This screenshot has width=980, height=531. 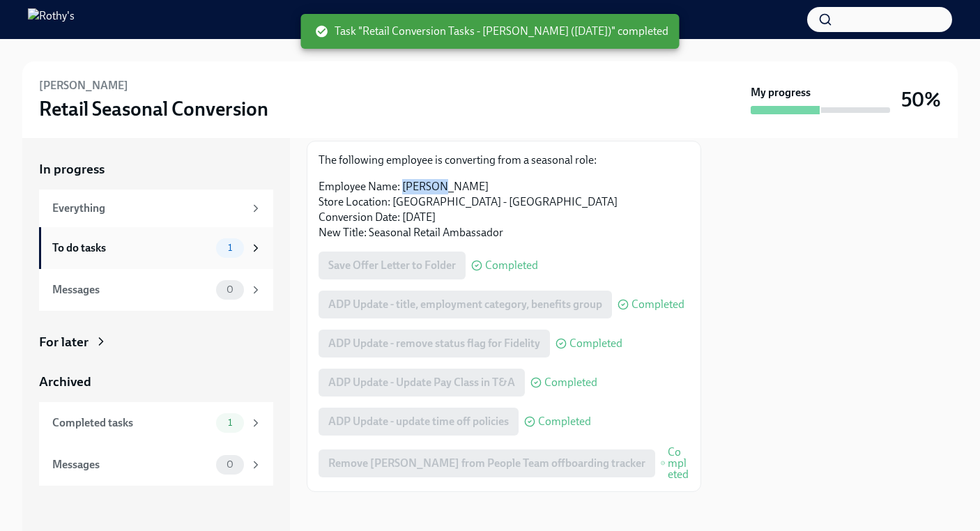 What do you see at coordinates (156, 382) in the screenshot?
I see `div: Archived` at bounding box center [156, 382].